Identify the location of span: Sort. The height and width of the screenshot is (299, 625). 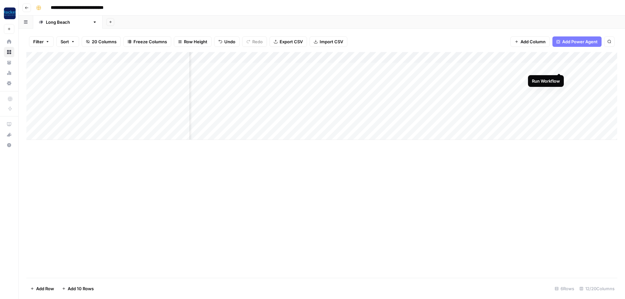
(65, 42).